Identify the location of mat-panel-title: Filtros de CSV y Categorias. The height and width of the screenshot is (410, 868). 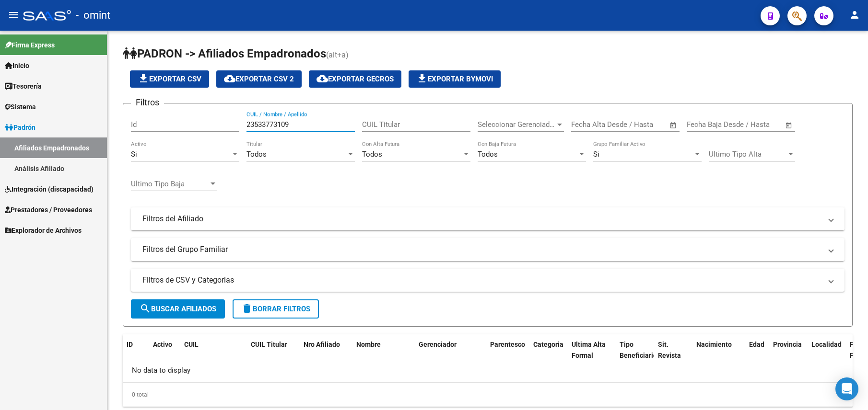
(482, 280).